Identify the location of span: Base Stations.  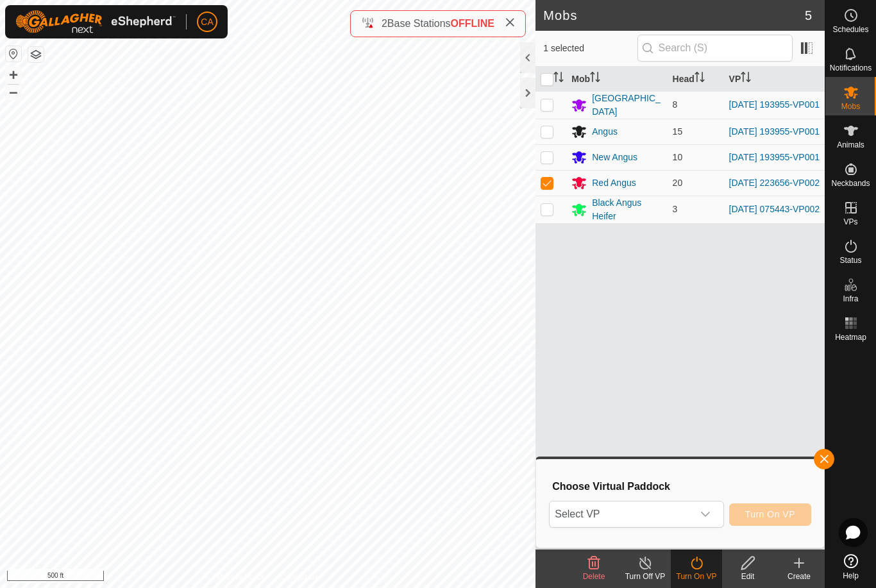
(419, 23).